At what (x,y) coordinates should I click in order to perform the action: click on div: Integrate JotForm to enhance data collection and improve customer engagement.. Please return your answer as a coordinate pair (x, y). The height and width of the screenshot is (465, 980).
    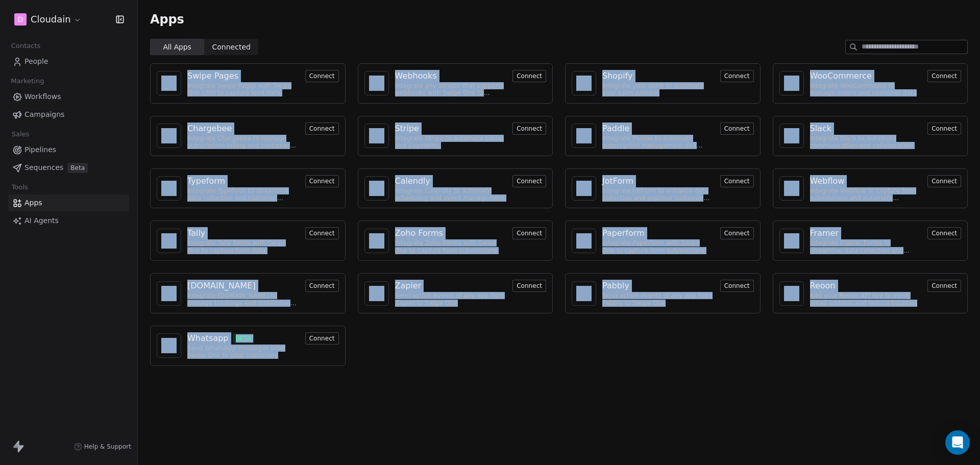
    Looking at the image, I should click on (658, 195).